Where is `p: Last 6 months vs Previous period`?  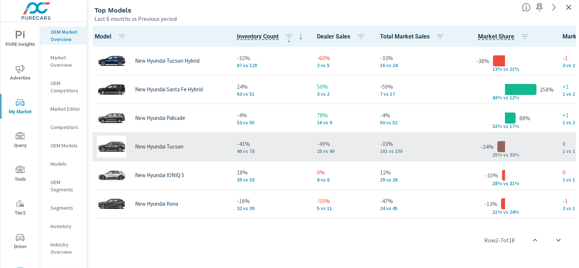
p: Last 6 months vs Previous period is located at coordinates (135, 19).